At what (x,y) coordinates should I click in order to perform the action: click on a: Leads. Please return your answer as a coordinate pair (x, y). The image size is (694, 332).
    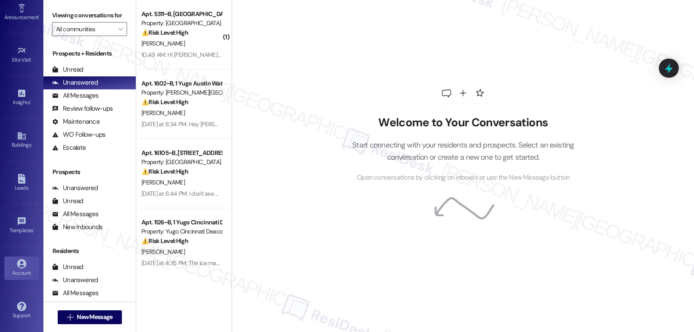
    Looking at the image, I should click on (22, 183).